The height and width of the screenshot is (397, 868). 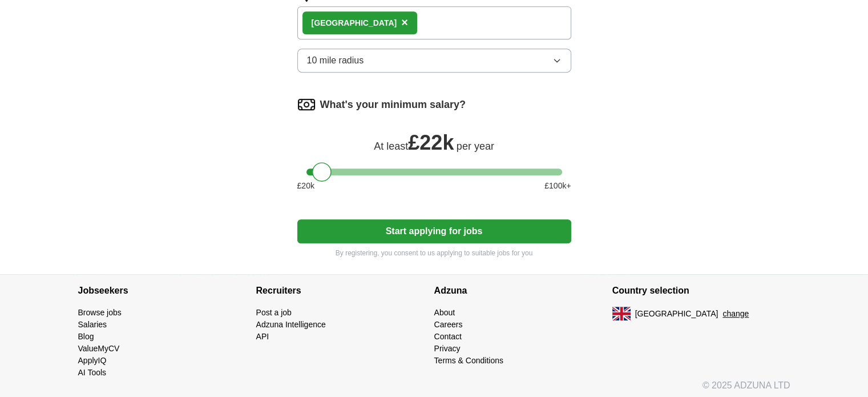 What do you see at coordinates (274, 313) in the screenshot?
I see `a: Post a job` at bounding box center [274, 313].